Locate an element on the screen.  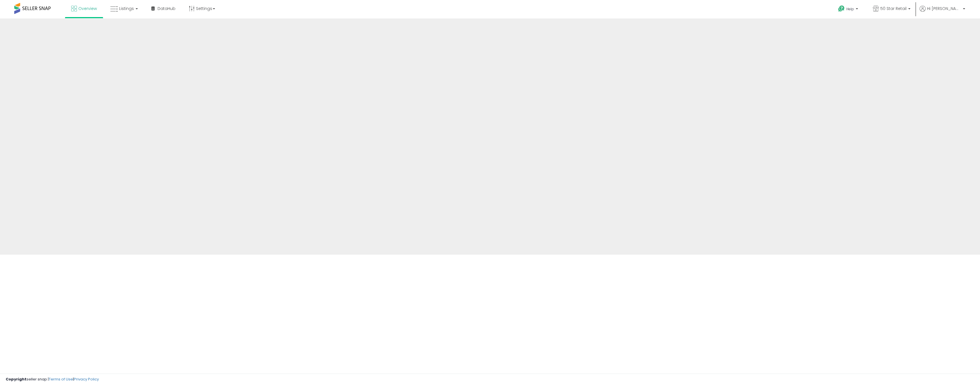
span: 50 Star Retail is located at coordinates (893, 9).